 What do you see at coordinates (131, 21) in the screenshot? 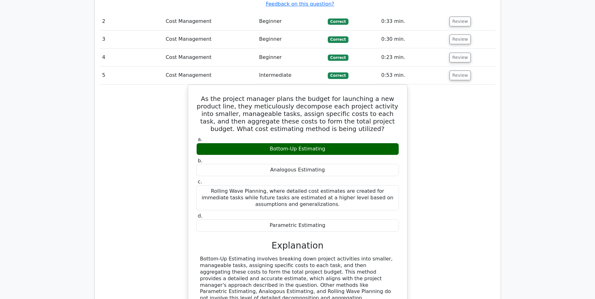
I see `td: 2` at bounding box center [131, 21].